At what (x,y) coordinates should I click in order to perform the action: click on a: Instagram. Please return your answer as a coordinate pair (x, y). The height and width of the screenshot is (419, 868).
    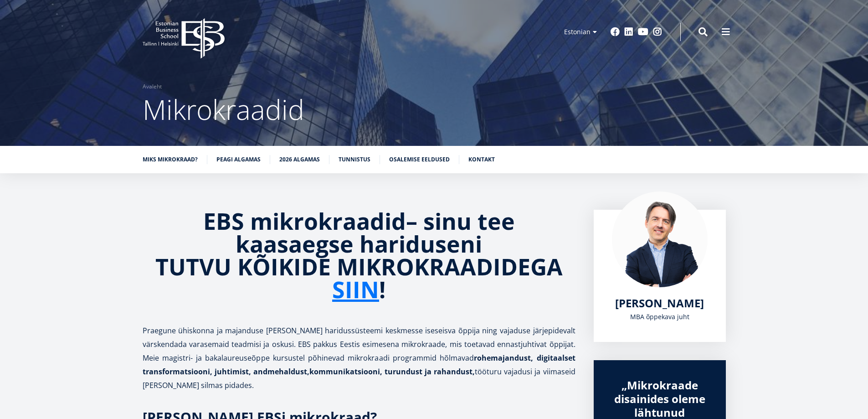
    Looking at the image, I should click on (658, 32).